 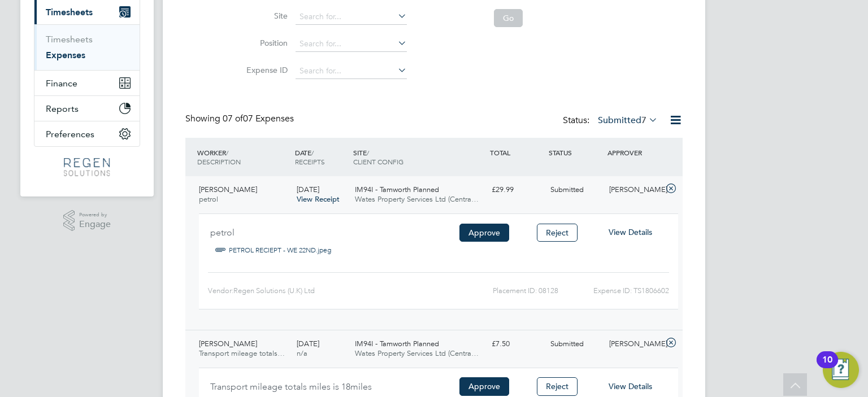 What do you see at coordinates (280, 251) in the screenshot?
I see `a: PETROL RECIEPT - WE 22ND.jpeg` at bounding box center [280, 251].